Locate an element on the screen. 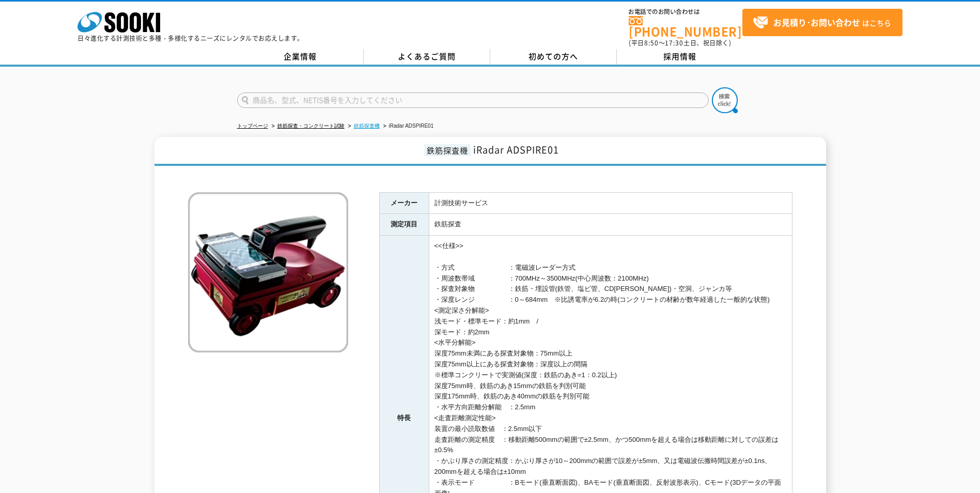 The height and width of the screenshot is (493, 980). a: 鉄筋探査・コンクリート試験 is located at coordinates (311, 126).